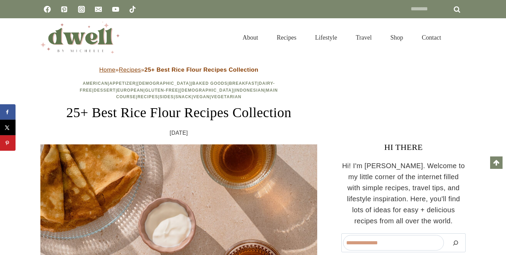 Image resolution: width=506 pixels, height=255 pixels. I want to click on h1: 25+ Best Rice Flour Recipes Collection, so click(179, 113).